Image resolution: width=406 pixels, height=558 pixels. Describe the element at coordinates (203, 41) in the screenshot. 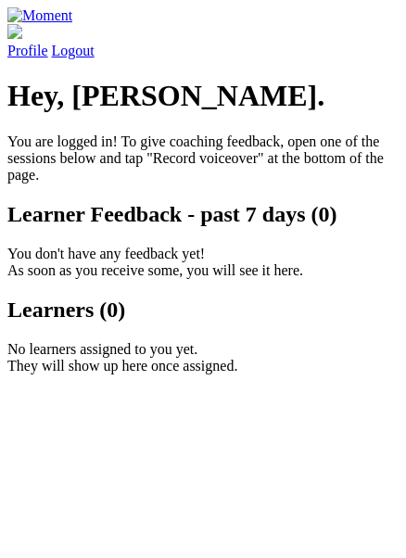

I see `a: Profile` at that location.